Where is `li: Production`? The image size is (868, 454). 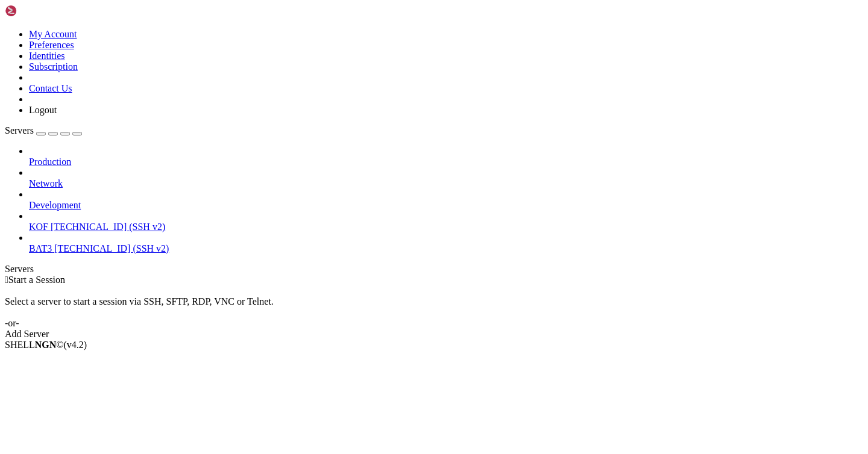 li: Production is located at coordinates (446, 157).